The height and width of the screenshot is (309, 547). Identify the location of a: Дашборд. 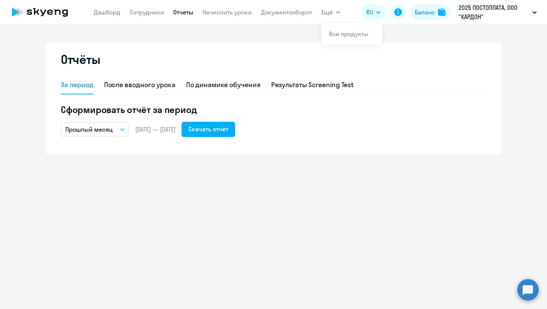
(107, 12).